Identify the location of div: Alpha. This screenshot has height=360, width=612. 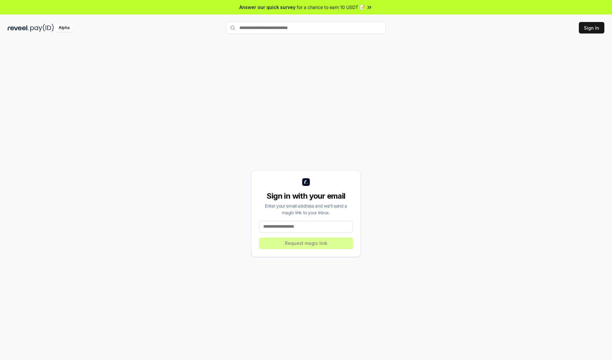
(64, 28).